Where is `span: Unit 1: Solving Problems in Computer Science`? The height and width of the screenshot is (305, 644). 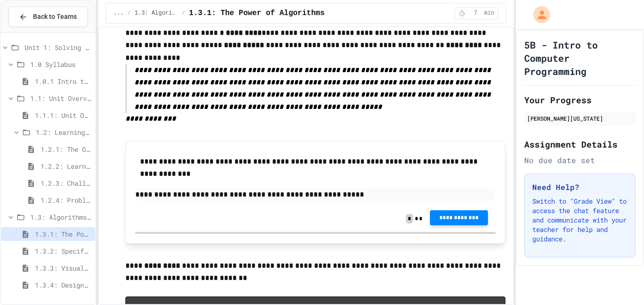 span: Unit 1: Solving Problems in Computer Science is located at coordinates (58, 47).